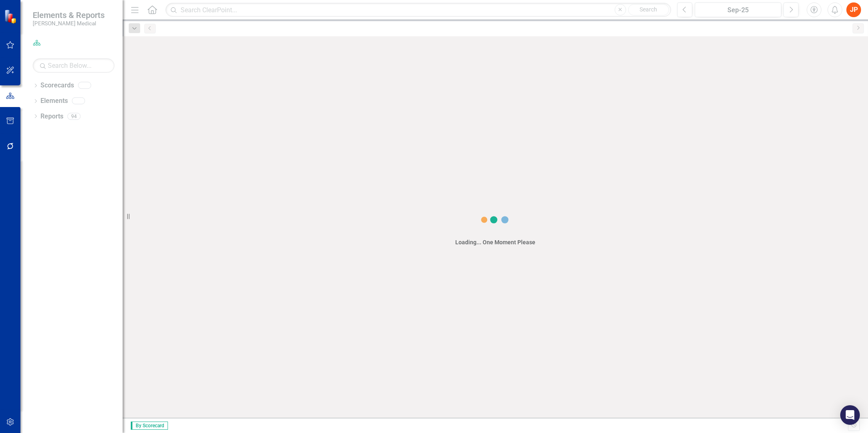 The height and width of the screenshot is (433, 868). What do you see at coordinates (648, 10) in the screenshot?
I see `button: Search` at bounding box center [648, 10].